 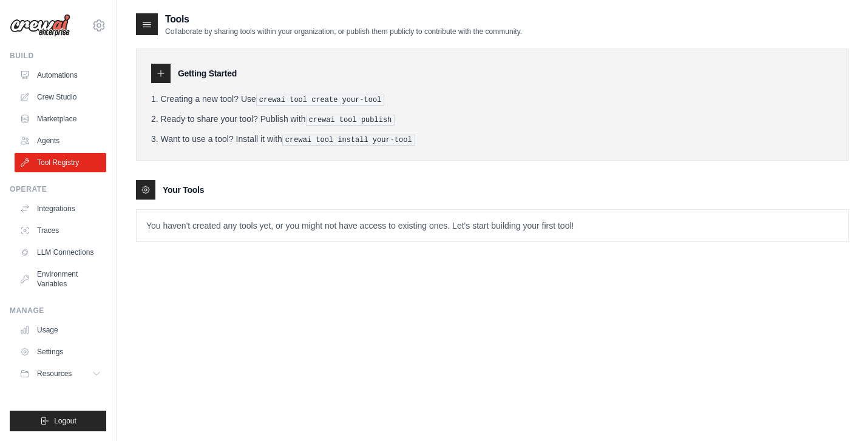 What do you see at coordinates (321, 100) in the screenshot?
I see `pre: crewai tool create your-tool` at bounding box center [321, 100].